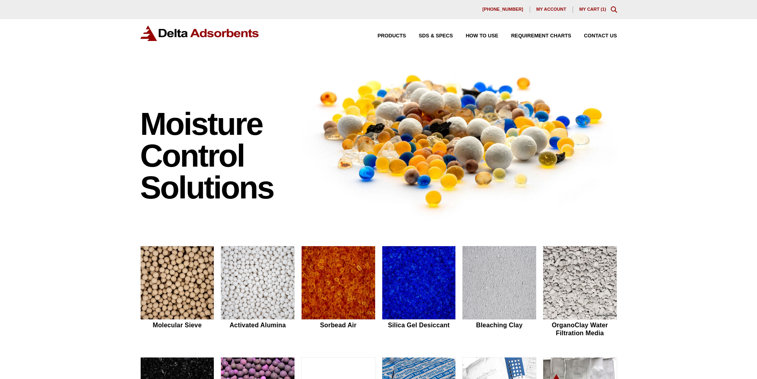 The height and width of the screenshot is (379, 757). What do you see at coordinates (476, 36) in the screenshot?
I see `a: How to Use` at bounding box center [476, 36].